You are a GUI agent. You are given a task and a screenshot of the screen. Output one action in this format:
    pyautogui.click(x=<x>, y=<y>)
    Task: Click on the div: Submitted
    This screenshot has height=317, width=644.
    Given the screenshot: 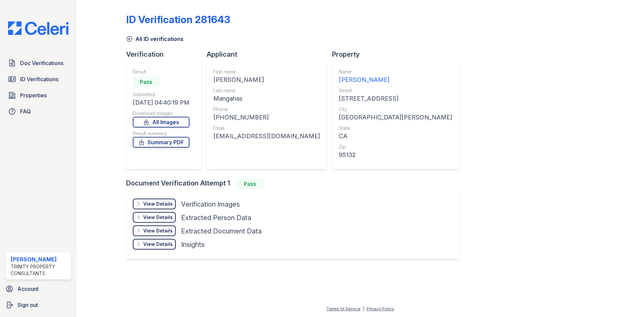 What is the action you would take?
    pyautogui.click(x=161, y=95)
    